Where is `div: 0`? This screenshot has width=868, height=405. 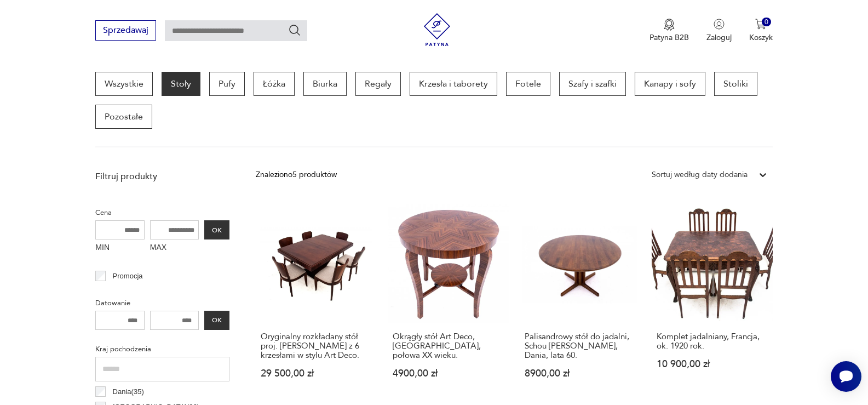 div: 0 is located at coordinates (766, 22).